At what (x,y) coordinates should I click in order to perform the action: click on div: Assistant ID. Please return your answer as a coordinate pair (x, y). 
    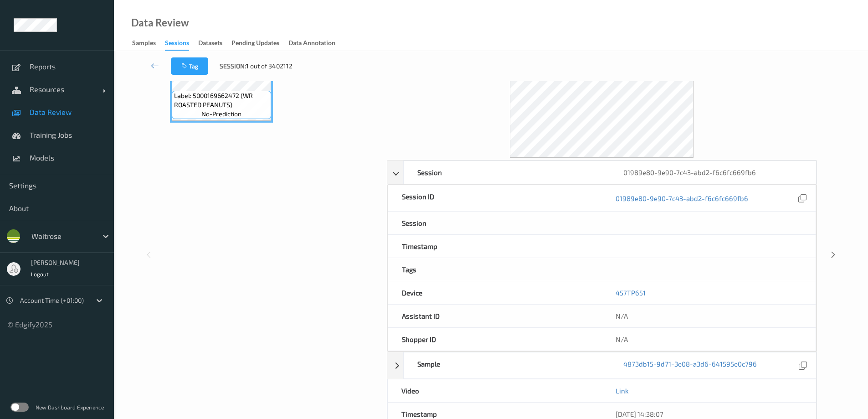
    Looking at the image, I should click on (495, 316).